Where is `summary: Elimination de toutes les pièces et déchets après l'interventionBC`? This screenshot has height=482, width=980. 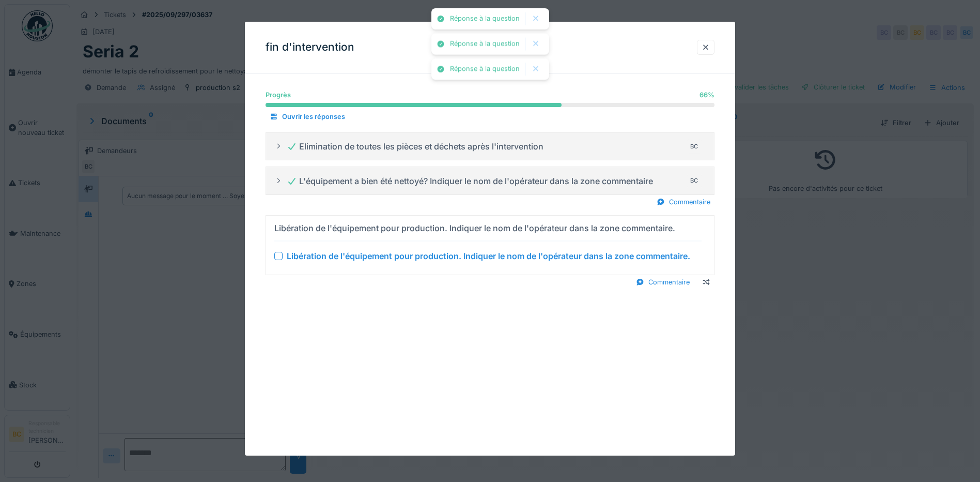 summary: Elimination de toutes les pièces et déchets après l'interventionBC is located at coordinates (490, 146).